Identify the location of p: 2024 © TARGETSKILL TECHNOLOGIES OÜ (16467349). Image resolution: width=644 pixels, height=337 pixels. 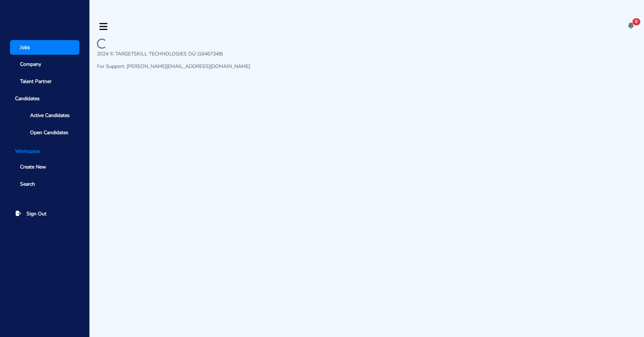
(174, 53).